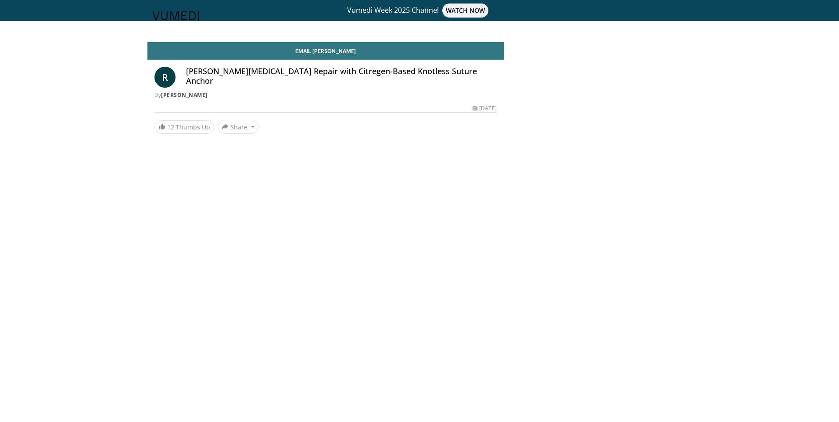 Image resolution: width=839 pixels, height=422 pixels. I want to click on div: By, so click(326, 95).